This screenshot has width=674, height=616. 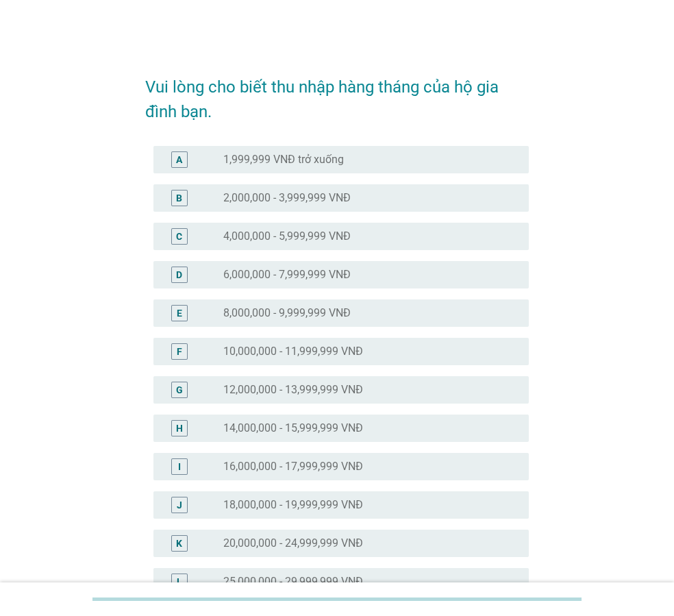 I want to click on div: J, so click(x=179, y=504).